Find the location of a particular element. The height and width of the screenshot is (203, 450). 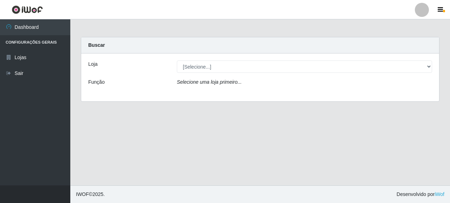

img: CoreUI Logo is located at coordinates (27, 9).